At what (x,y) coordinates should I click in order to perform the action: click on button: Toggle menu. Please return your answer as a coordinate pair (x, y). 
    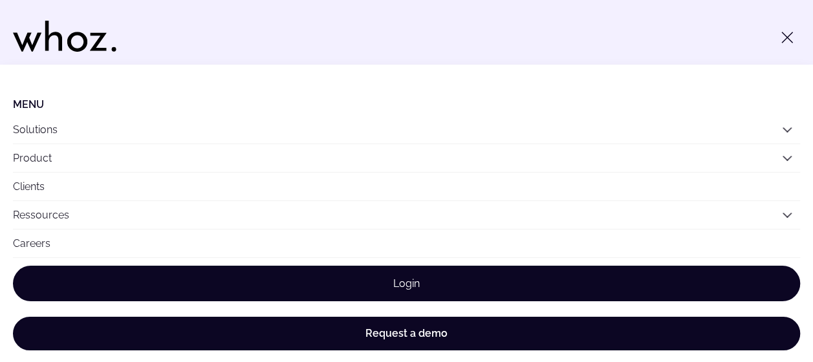
    Looking at the image, I should click on (787, 37).